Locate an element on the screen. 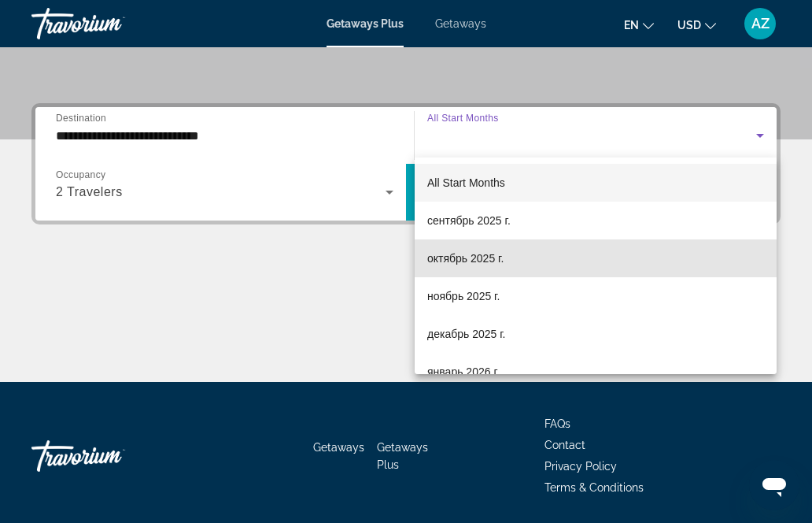 The width and height of the screenshot is (812, 523). span: All Start Months is located at coordinates (466, 183).